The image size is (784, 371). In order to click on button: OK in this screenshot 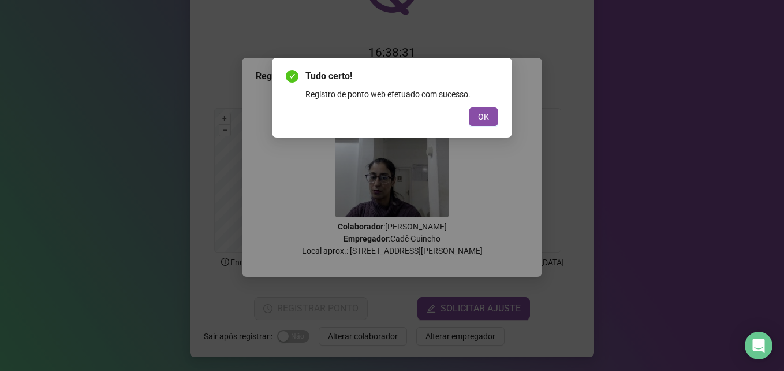, I will do `click(483, 117)`.